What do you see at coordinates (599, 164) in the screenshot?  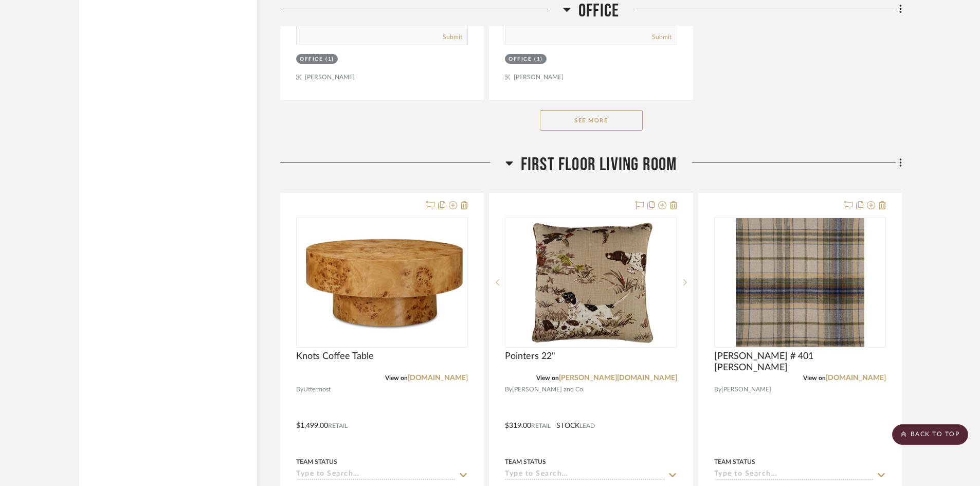 I see `span: First Floor Living Room` at bounding box center [599, 164].